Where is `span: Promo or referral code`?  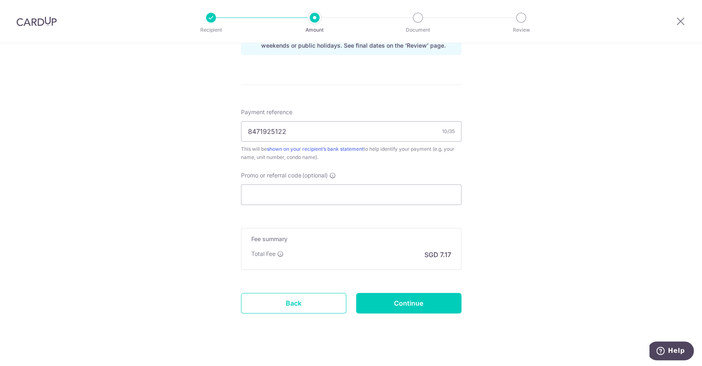 span: Promo or referral code is located at coordinates (271, 176).